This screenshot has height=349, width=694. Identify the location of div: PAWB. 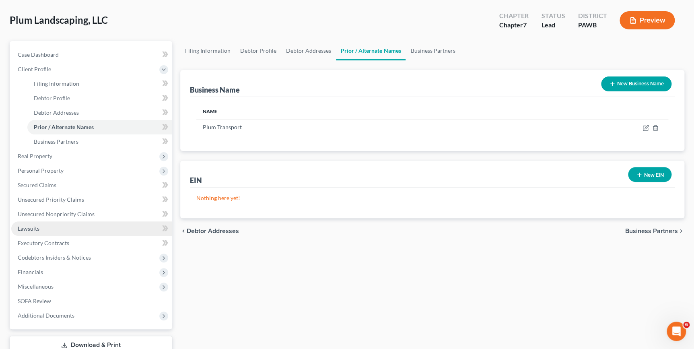
(592, 25).